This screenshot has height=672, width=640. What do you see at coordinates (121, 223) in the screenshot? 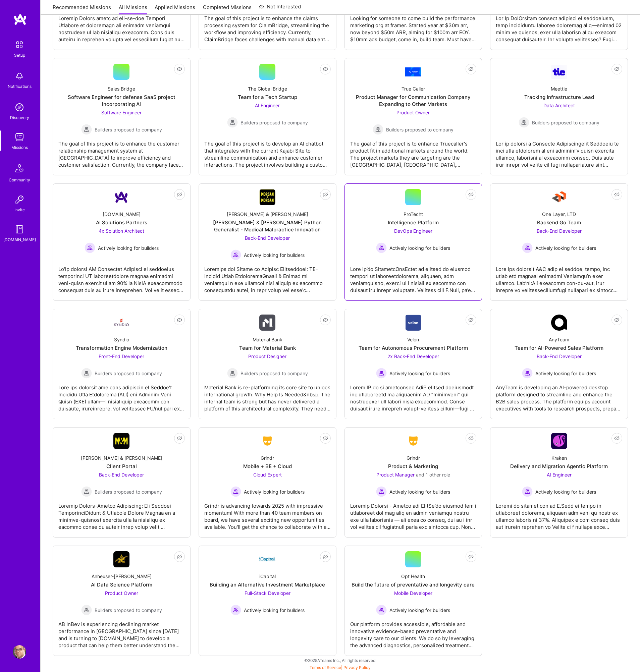
I see `div: AI Solutions Partners` at bounding box center [121, 223].